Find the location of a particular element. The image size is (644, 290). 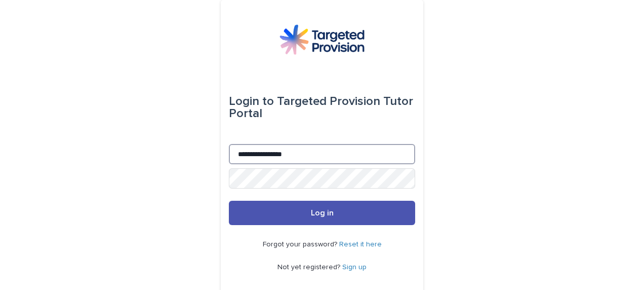

a: Reset it here is located at coordinates (361, 245).